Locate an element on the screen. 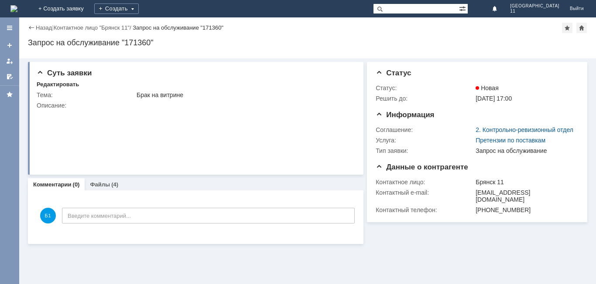  a: Перейти на домашнюю страницу is located at coordinates (14, 9).